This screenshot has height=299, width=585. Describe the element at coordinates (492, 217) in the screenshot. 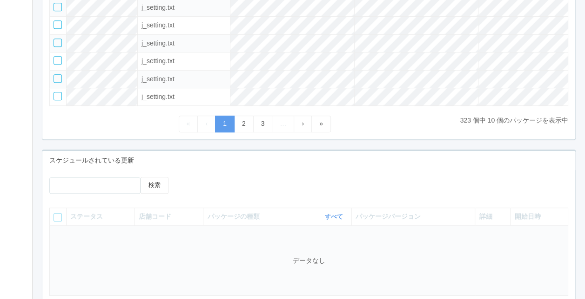

I see `div: 詳細` at that location.